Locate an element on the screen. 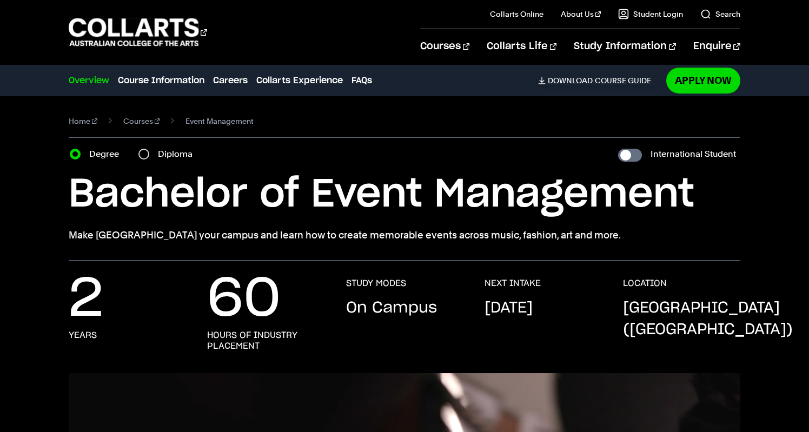 This screenshot has width=809, height=432. a: Collarts Life is located at coordinates (521, 46).